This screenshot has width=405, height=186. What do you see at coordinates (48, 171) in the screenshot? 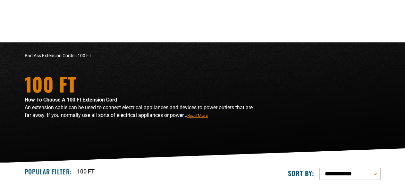
I see `h2: Popular Filter:` at bounding box center [48, 171].